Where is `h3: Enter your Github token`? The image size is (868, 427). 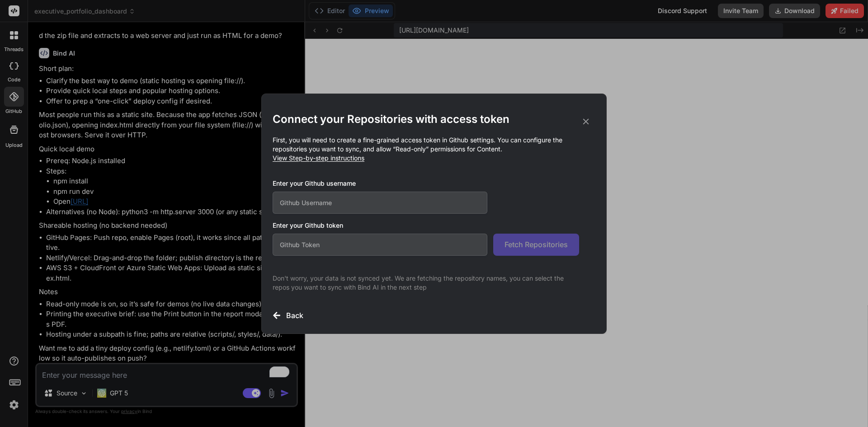 h3: Enter your Github token is located at coordinates (434, 225).